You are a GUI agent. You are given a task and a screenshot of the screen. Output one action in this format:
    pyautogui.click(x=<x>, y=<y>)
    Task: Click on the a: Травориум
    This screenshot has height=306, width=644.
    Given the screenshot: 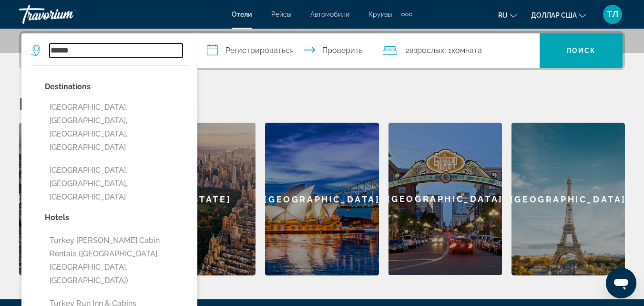 What is the action you would take?
    pyautogui.click(x=67, y=15)
    